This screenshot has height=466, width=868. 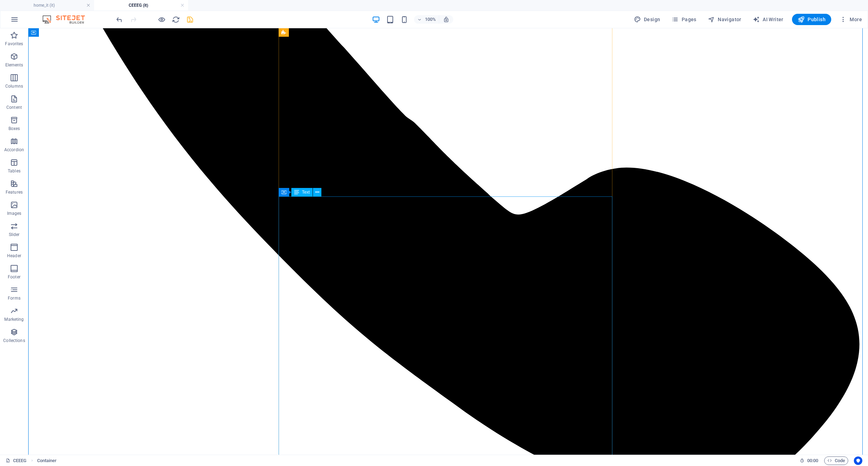 What do you see at coordinates (14, 277) in the screenshot?
I see `p: Footer` at bounding box center [14, 277].